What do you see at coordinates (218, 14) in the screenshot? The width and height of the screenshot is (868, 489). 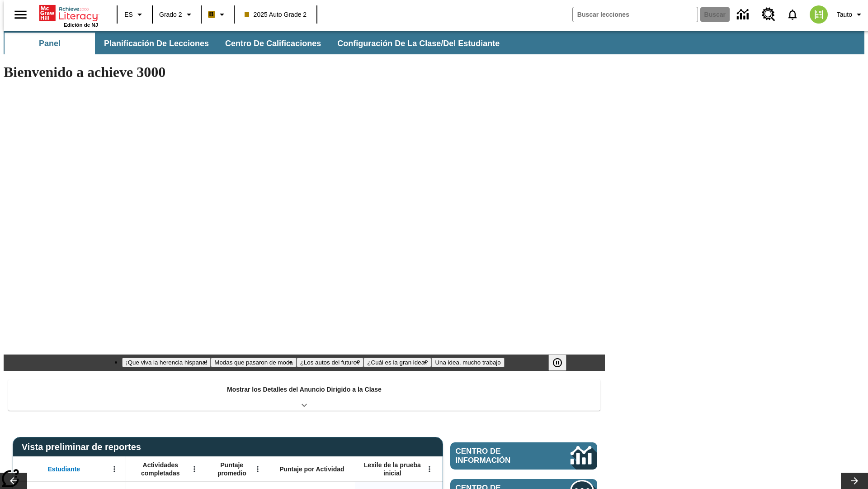 I see `button: Boost El color de la clase es anaranjado claro. Cambiar el color de la clase.` at bounding box center [218, 14].